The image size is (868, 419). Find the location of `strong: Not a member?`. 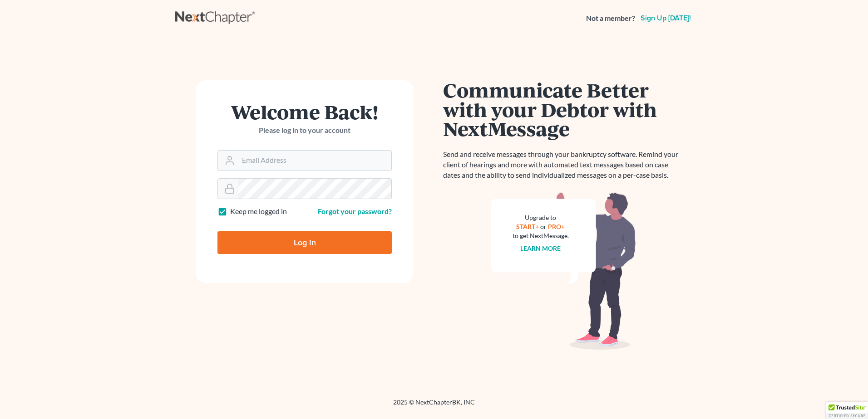

strong: Not a member? is located at coordinates (611, 18).